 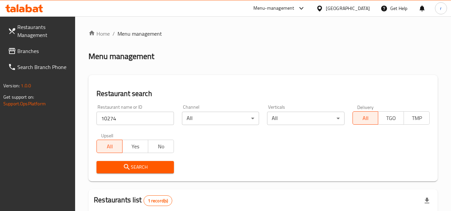 I want to click on span: 1 record(s), so click(x=158, y=201).